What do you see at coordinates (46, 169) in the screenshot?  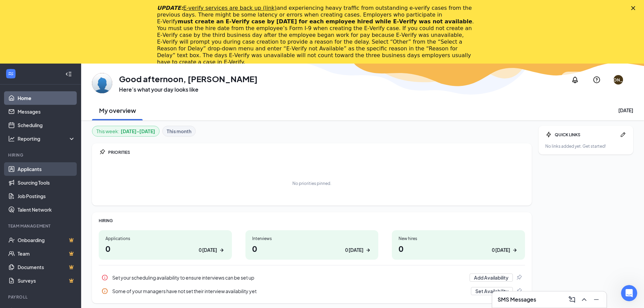 I see `a: Applicants` at bounding box center [46, 169].